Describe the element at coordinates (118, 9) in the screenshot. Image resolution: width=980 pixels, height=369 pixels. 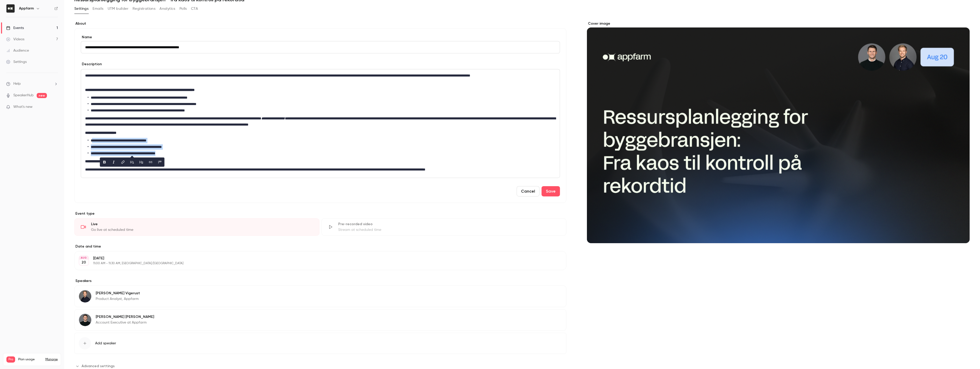
I see `button: UTM builder` at that location.